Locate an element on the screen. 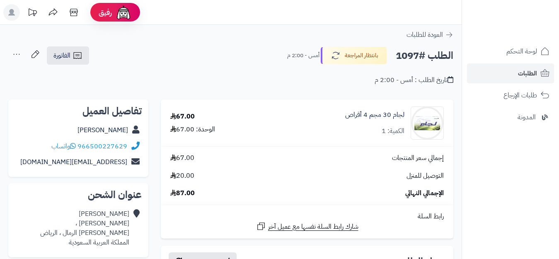  a: طلبات الإرجاع is located at coordinates (511, 95).